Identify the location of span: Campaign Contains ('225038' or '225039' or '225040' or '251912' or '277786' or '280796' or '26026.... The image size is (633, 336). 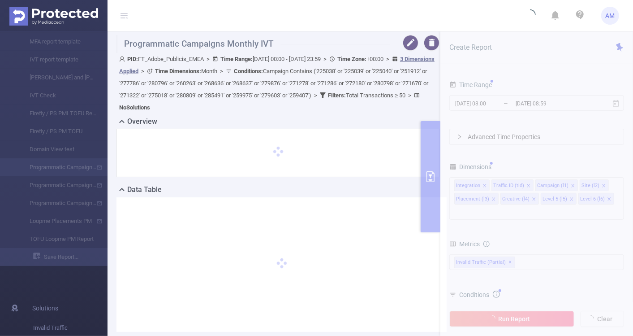
(274, 83).